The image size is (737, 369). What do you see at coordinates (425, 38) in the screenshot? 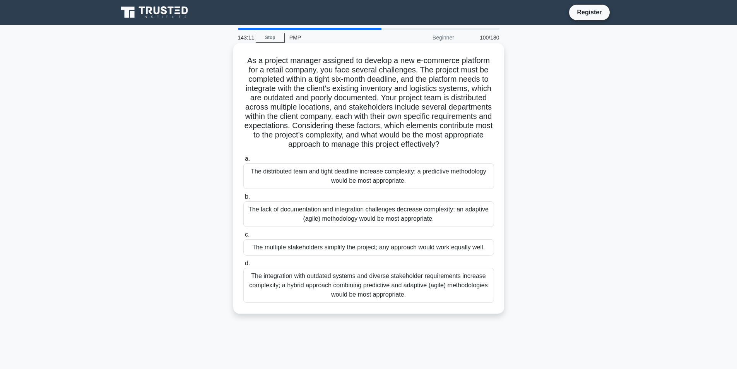
I see `div: Beginner` at bounding box center [425, 38].